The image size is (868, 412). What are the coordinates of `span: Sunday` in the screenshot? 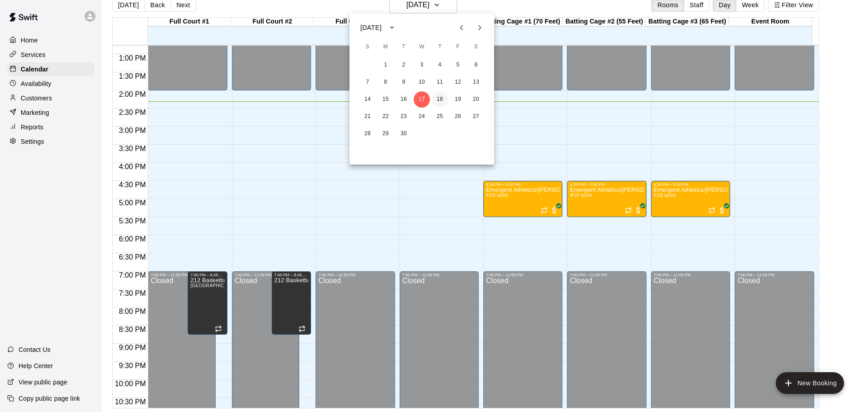 It's located at (367, 47).